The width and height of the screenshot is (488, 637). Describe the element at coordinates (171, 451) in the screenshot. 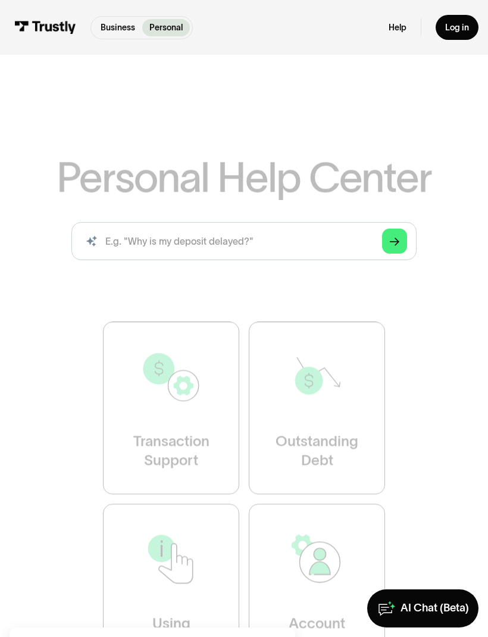

I see `div: Transaction Support` at that location.